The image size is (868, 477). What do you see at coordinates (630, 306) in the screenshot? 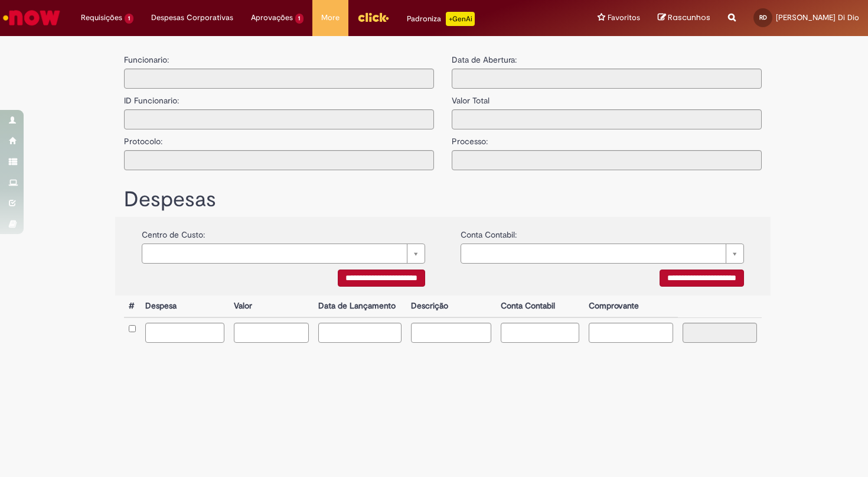
I see `th: Comprovante` at bounding box center [630, 306].